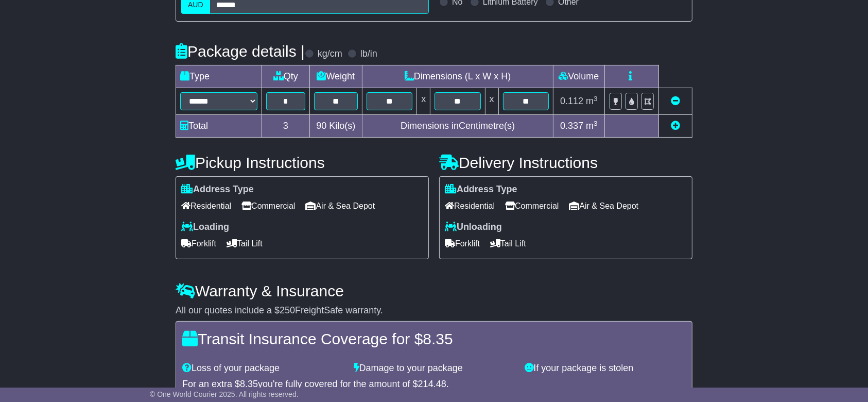  I want to click on div: For an extra $ you're fully covered for the amount of $ ., so click(434, 384).